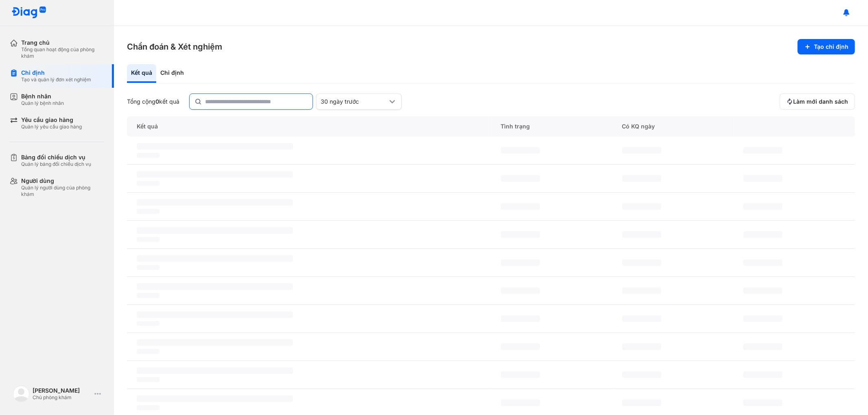 The image size is (868, 415). Describe the element at coordinates (354, 102) in the screenshot. I see `div: 30 ngày trước` at that location.